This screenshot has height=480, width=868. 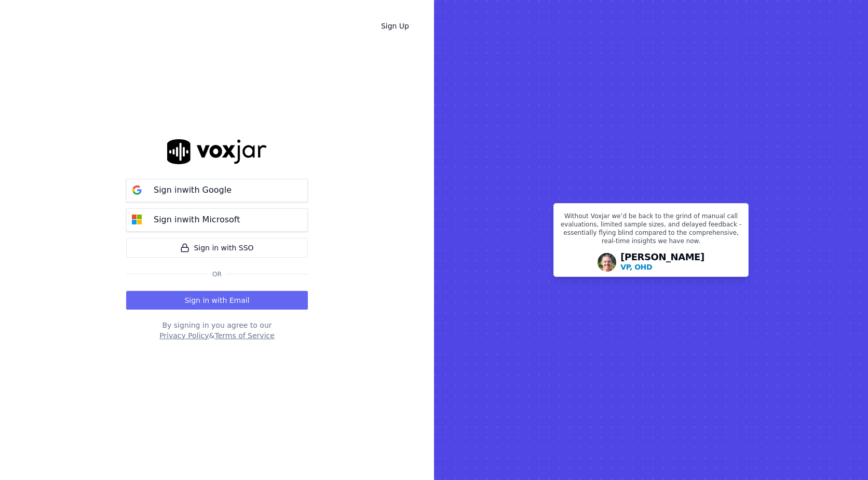 What do you see at coordinates (137, 220) in the screenshot?
I see `img: microsoft Sign in button` at bounding box center [137, 220].